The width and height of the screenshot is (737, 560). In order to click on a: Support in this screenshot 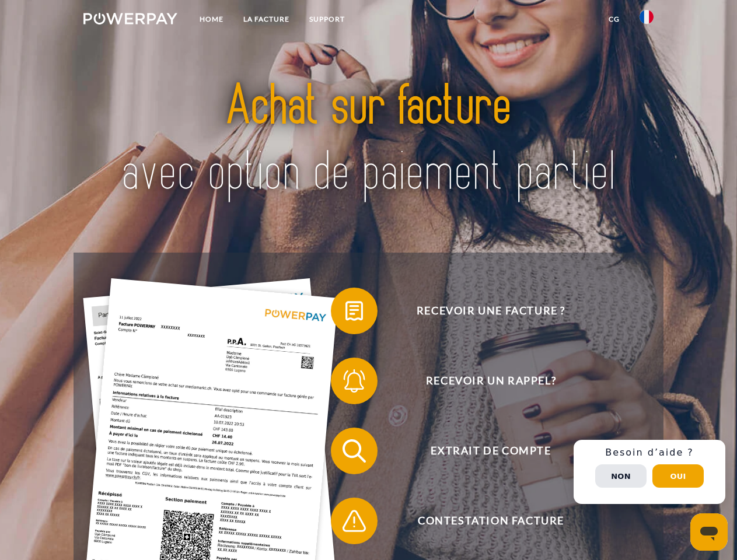, I will do `click(327, 19)`.